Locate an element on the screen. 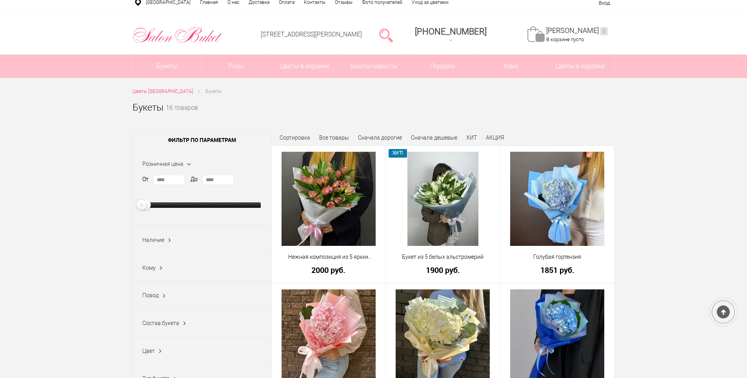 This screenshot has width=747, height=378. img: Нежная композиция из 5 ярких альстромерий is located at coordinates (329, 199).